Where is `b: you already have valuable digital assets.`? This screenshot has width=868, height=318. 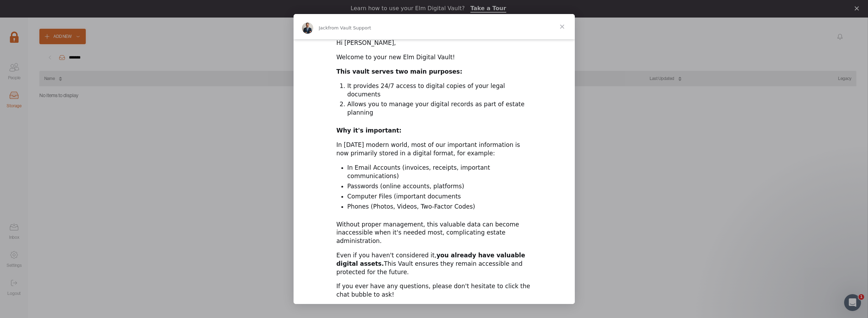
b: you already have valuable digital assets. is located at coordinates (431, 260).